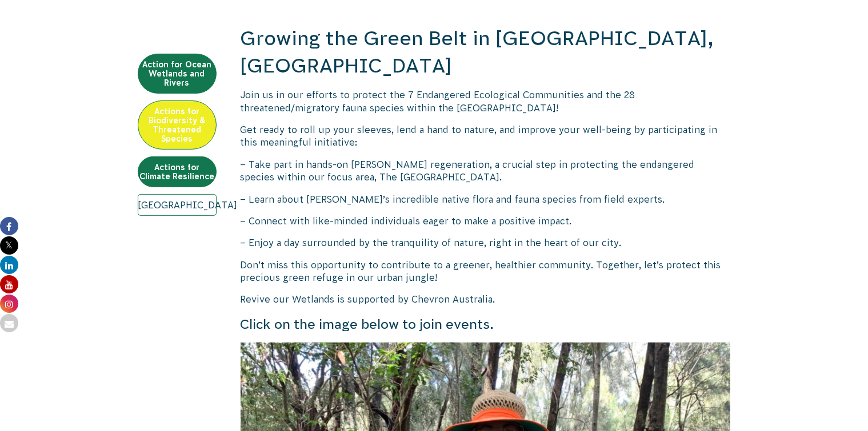 Image resolution: width=868 pixels, height=431 pixels. I want to click on a: Actions for Climate Resilience, so click(177, 172).